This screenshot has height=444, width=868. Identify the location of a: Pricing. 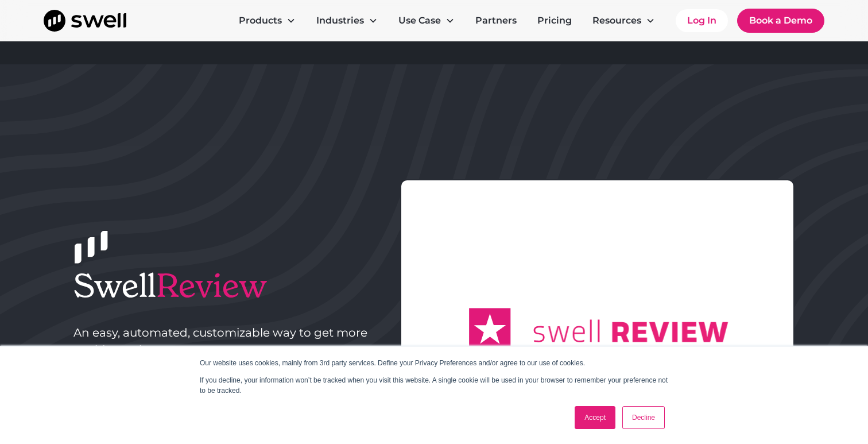
(554, 21).